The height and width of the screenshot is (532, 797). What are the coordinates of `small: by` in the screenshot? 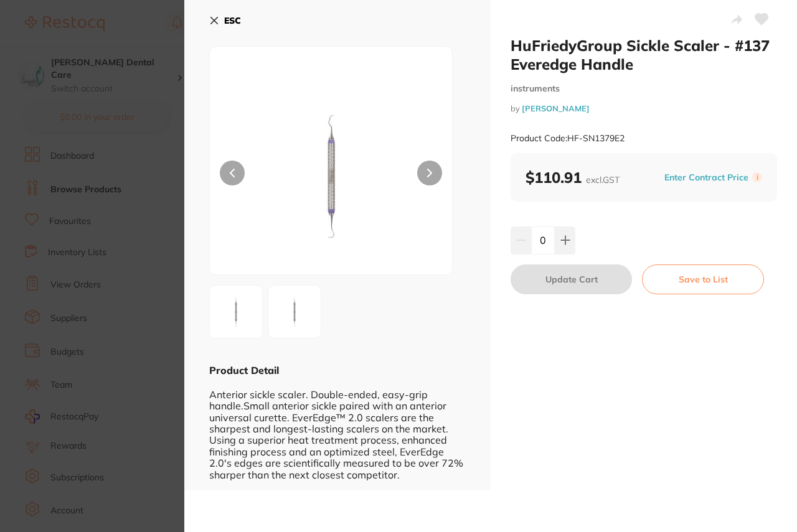 It's located at (644, 109).